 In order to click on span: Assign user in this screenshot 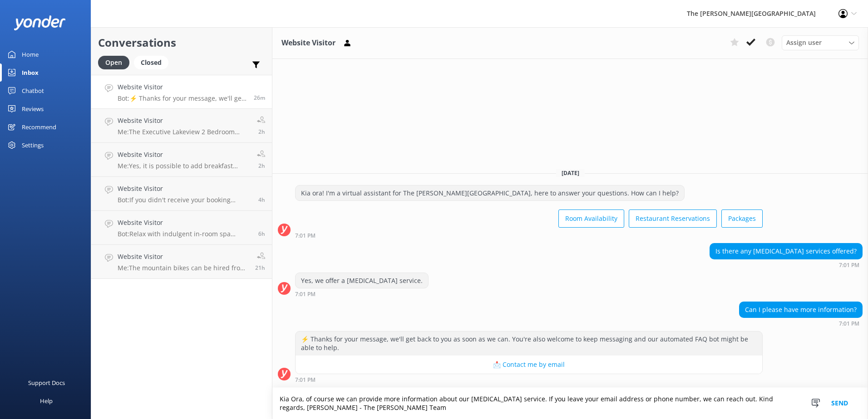, I will do `click(804, 43)`.